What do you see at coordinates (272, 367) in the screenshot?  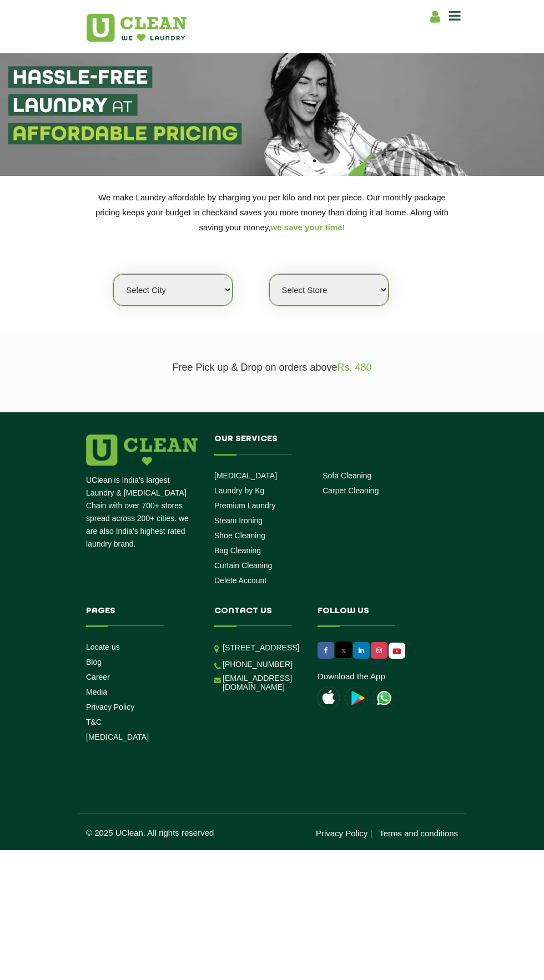 I see `p: Free Pick up & Drop on orders above` at bounding box center [272, 367].